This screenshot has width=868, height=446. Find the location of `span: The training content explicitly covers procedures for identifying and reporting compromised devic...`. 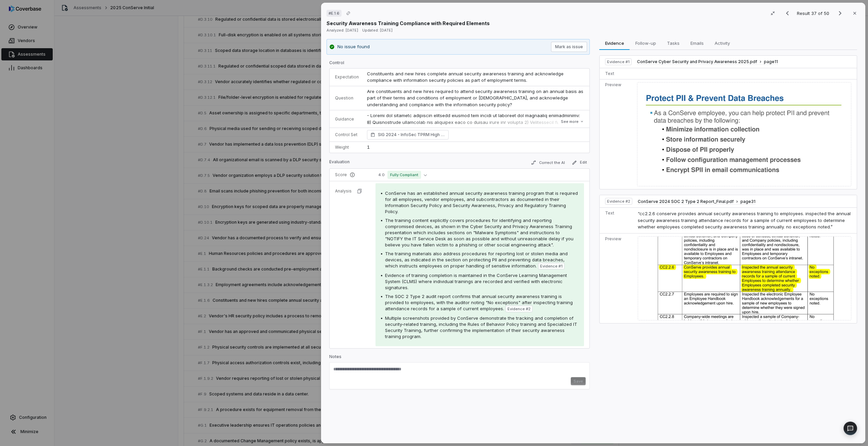

span: The training content explicitly covers procedures for identifying and reporting compromised devic... is located at coordinates (479, 232).